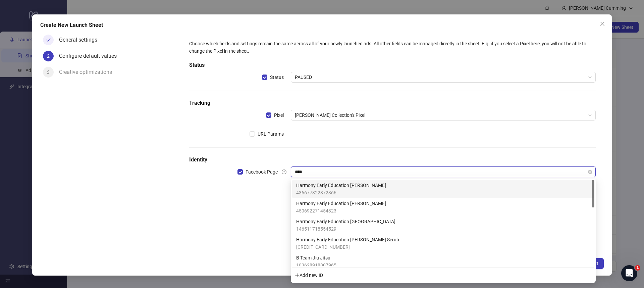 This screenshot has width=644, height=288. Describe the element at coordinates (88, 72) in the screenshot. I see `div: Creative optimizations` at that location.